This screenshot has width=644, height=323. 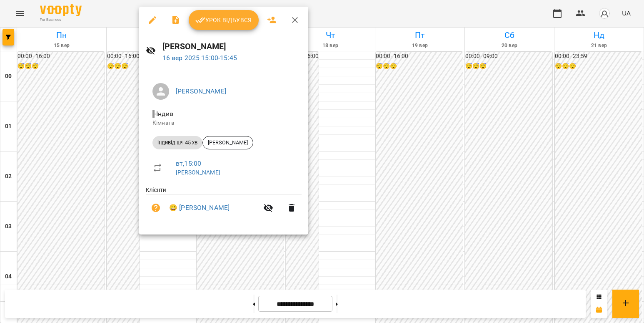 What do you see at coordinates (200, 58) in the screenshot?
I see `a: 16 вер 2025 15:00-15:45` at bounding box center [200, 58].